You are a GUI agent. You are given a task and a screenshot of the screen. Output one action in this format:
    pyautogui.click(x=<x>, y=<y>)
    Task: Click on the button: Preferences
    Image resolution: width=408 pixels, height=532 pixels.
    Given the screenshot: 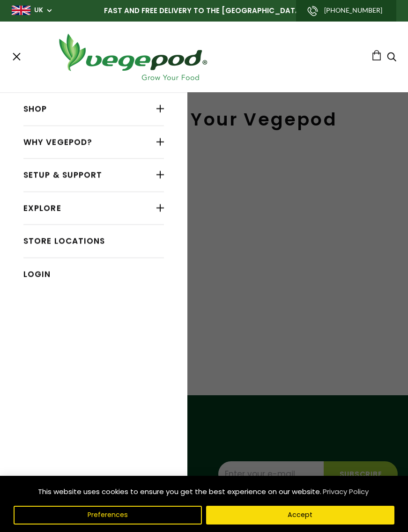 What is the action you would take?
    pyautogui.click(x=108, y=515)
    